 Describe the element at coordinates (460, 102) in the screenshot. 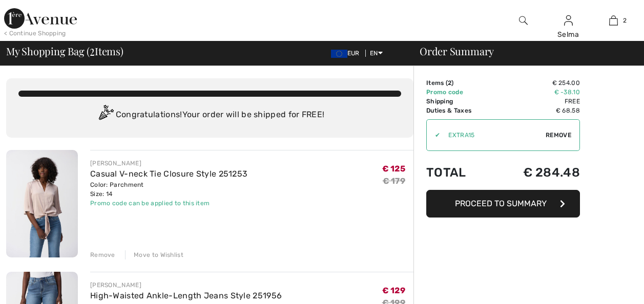

I see `td: Shipping` at that location.